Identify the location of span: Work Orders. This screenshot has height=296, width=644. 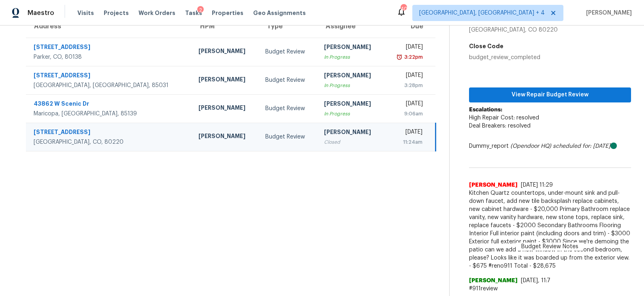
(156, 13).